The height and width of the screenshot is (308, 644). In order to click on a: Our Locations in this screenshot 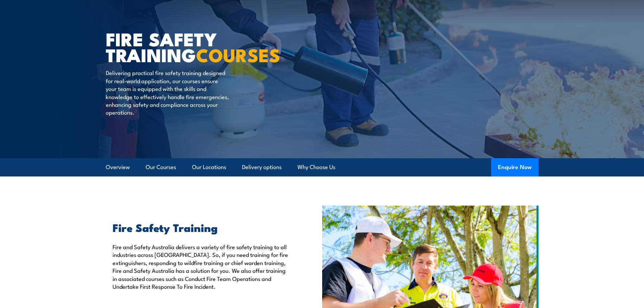, I will do `click(209, 167)`.